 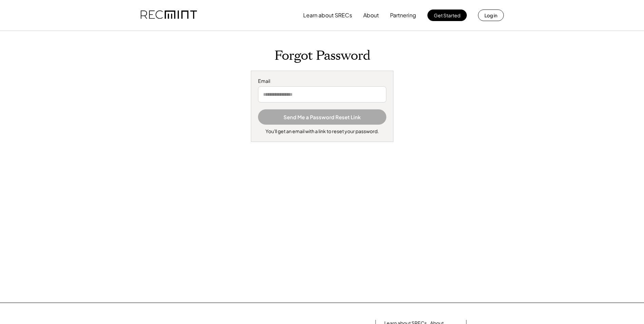 I want to click on button: Get Started, so click(x=447, y=15).